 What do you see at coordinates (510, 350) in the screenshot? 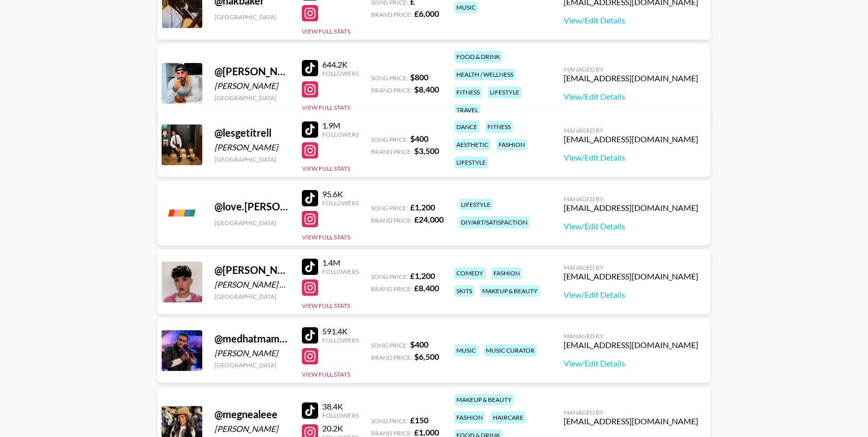
I see `div: music curator` at bounding box center [510, 350].